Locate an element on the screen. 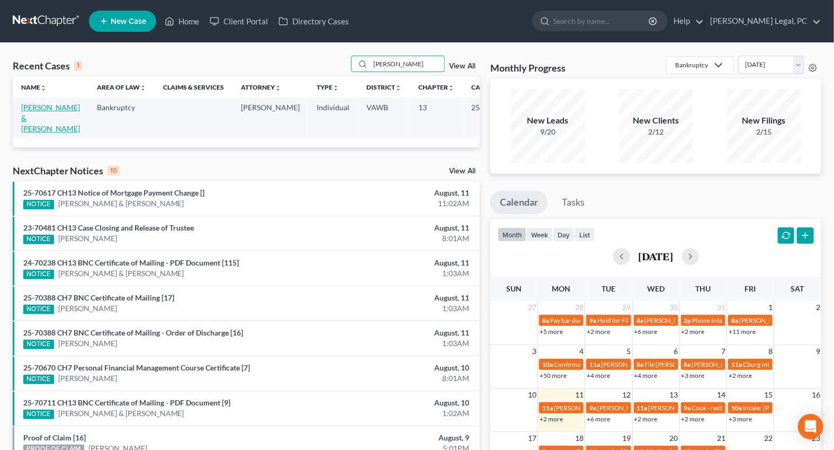  a: +4 more is located at coordinates (646, 375).